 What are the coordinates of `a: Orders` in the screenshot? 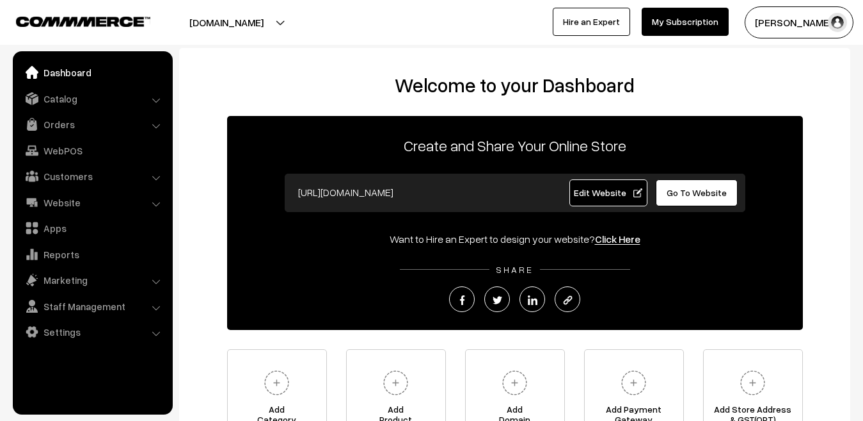 It's located at (92, 124).